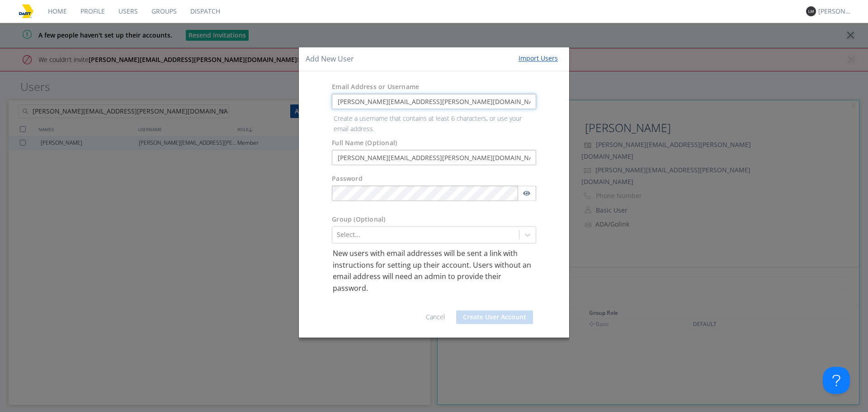  Describe the element at coordinates (435, 316) in the screenshot. I see `a: Cancel` at that location.